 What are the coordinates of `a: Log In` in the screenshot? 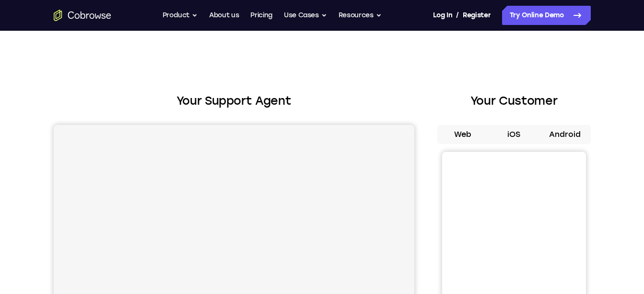 It's located at (442, 15).